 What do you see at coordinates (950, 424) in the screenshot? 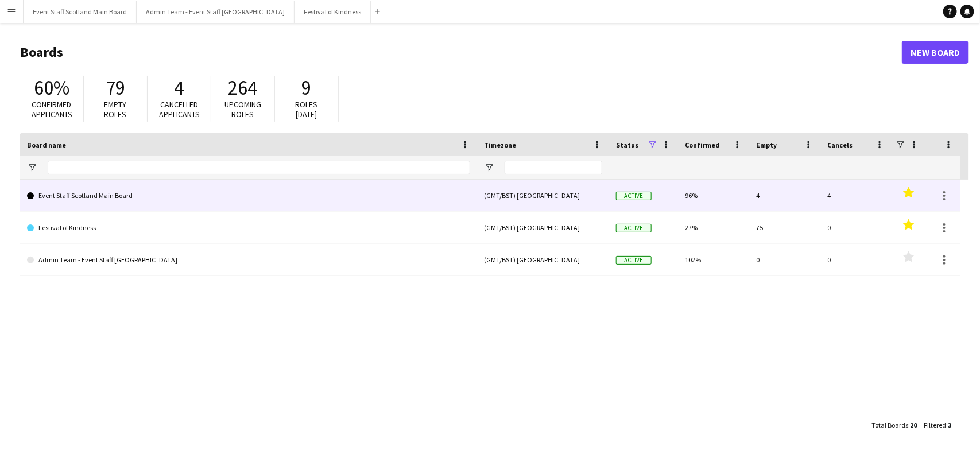
I see `span: 3` at bounding box center [950, 424].